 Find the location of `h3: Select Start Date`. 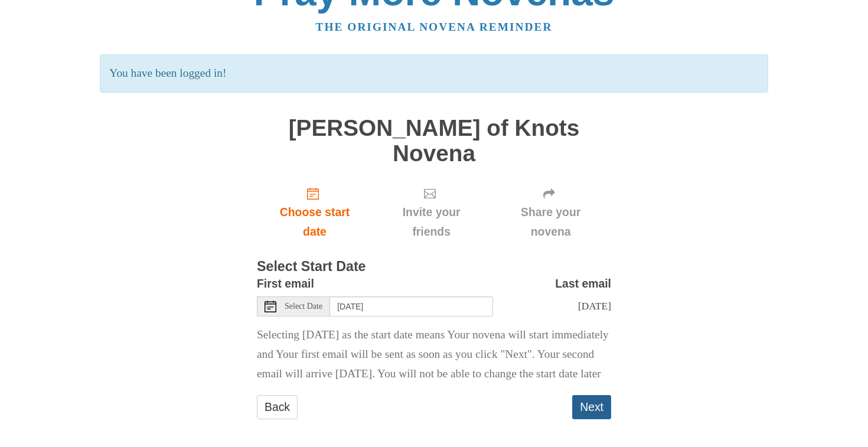

h3: Select Start Date is located at coordinates (434, 266).